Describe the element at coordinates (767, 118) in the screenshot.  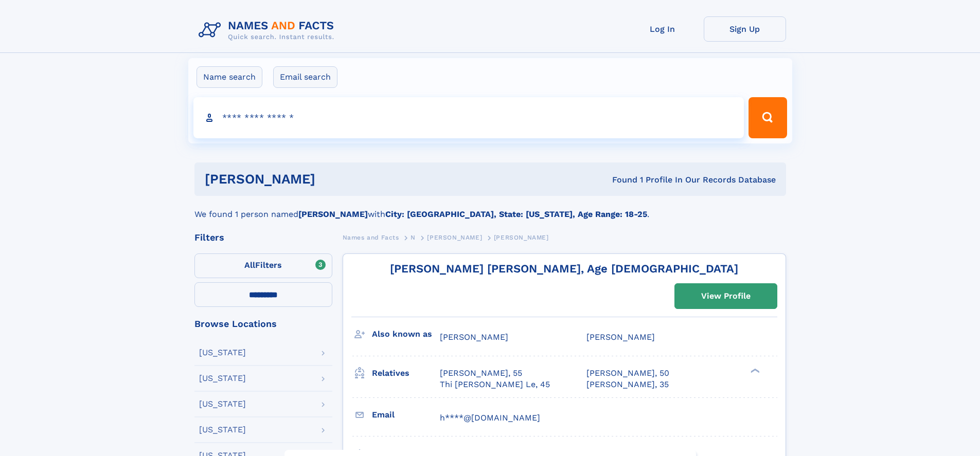
I see `button: Search Button` at that location.